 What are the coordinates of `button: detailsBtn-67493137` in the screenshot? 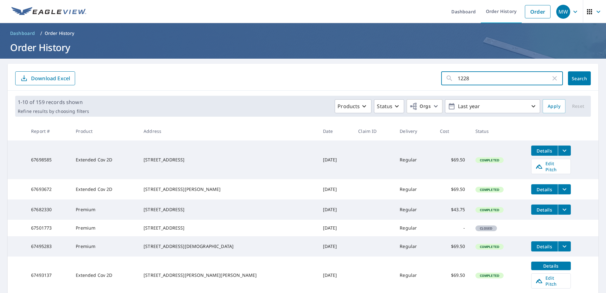 It's located at (550, 265).